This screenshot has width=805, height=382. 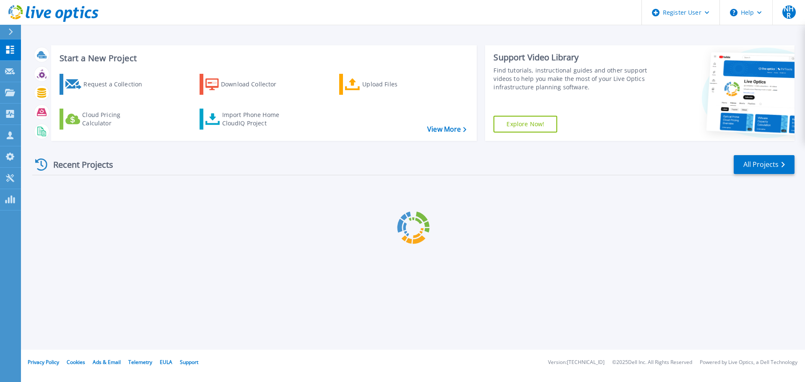 What do you see at coordinates (386, 84) in the screenshot?
I see `a: Upload Files` at bounding box center [386, 84].